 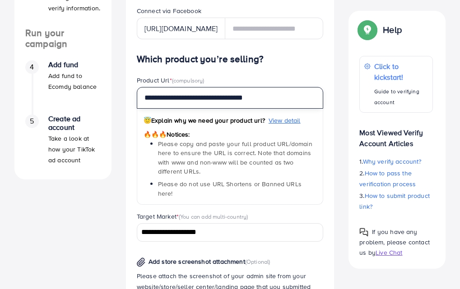 What do you see at coordinates (396, 179) in the screenshot?
I see `p: 2.` at bounding box center [396, 179].